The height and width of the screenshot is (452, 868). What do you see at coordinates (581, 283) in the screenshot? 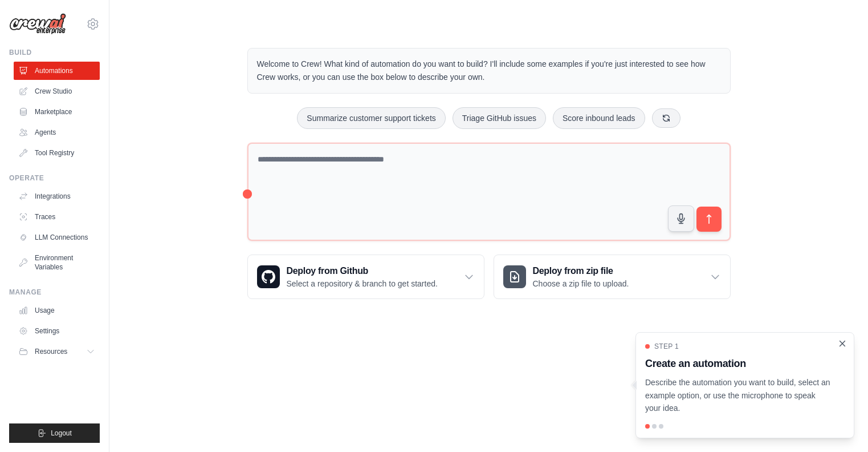
I see `p: Choose a zip file to upload.` at bounding box center [581, 283].